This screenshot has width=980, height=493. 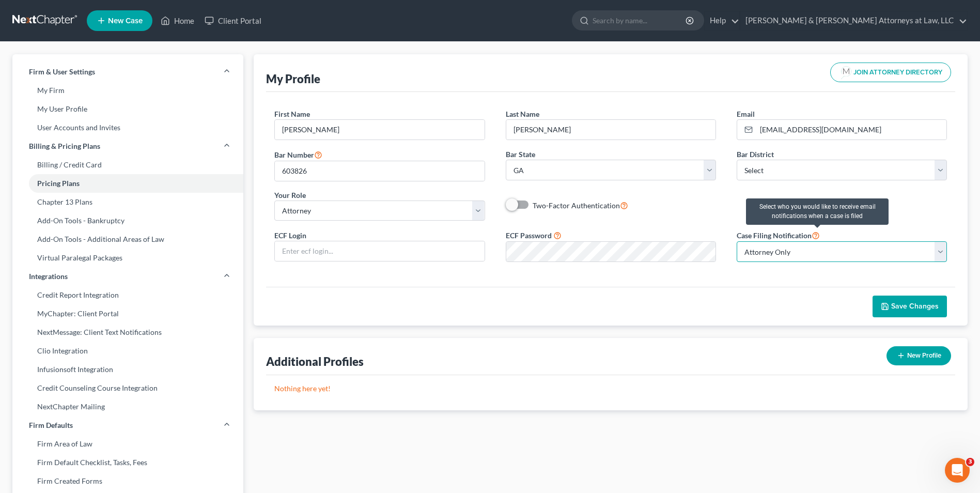 What do you see at coordinates (128, 240) in the screenshot?
I see `a: Add-On Tools - Additional Areas of Law` at bounding box center [128, 240].